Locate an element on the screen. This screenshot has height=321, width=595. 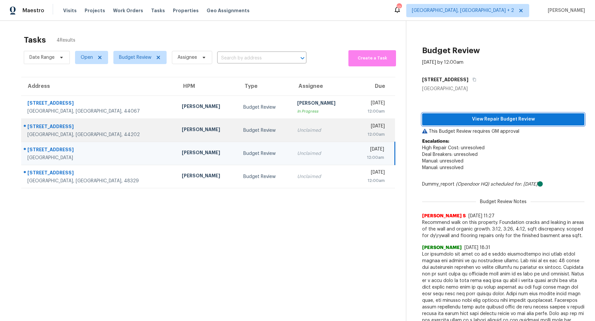
span: High Repair Cost: unresolved is located at coordinates (453, 148).